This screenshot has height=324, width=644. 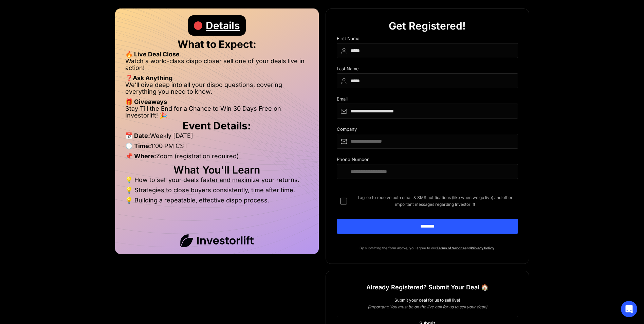 What do you see at coordinates (217, 181) in the screenshot?
I see `li: 💡 How to sell your deals faster and maximize your returns.` at bounding box center [217, 181].